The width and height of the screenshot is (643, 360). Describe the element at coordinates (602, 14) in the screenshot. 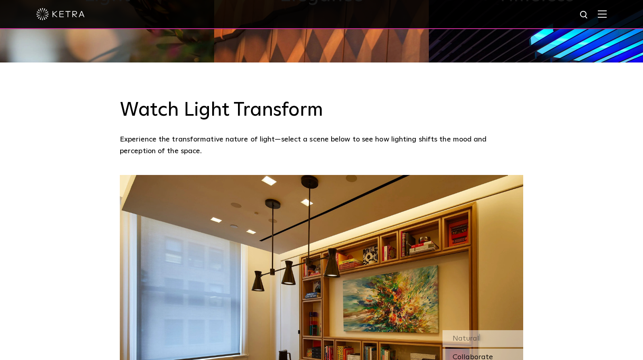

I see `img: Hamburger%20Nav.svg` at that location.